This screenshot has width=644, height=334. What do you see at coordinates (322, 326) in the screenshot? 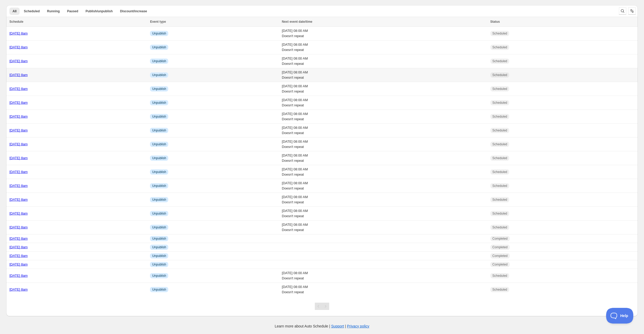
I see `p: Learn more about Auto Schedule | |` at bounding box center [322, 326].